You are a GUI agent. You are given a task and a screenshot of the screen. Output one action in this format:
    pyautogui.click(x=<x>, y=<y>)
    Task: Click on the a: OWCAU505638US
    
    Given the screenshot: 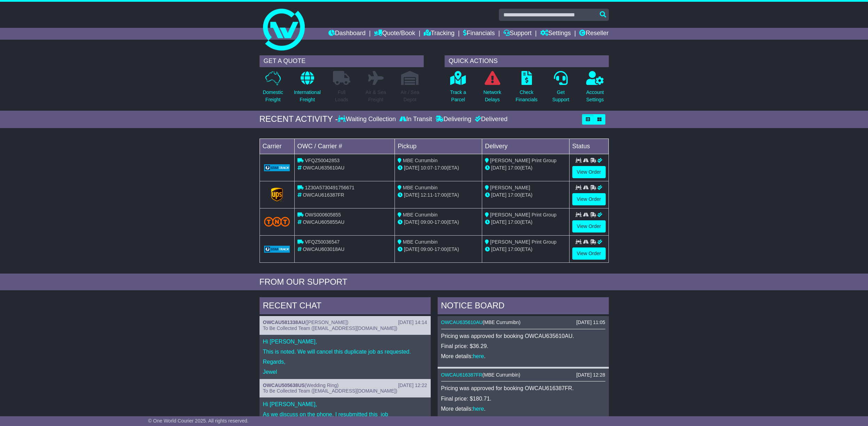 What is the action you would take?
    pyautogui.click(x=283, y=385)
    